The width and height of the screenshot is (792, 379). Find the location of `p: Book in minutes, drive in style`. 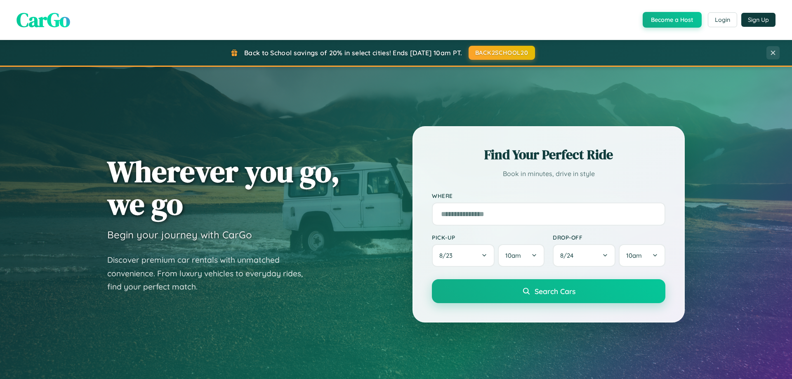

p: Book in minutes, drive in style is located at coordinates (548, 174).